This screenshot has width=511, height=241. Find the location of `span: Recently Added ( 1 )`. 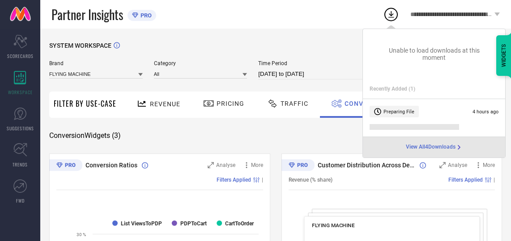

span: Recently Added ( 1 ) is located at coordinates (392, 89).